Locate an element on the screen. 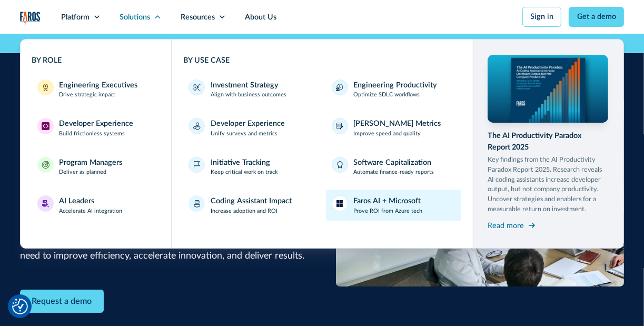 The width and height of the screenshot is (644, 326). div: Coding Assistant Impact is located at coordinates (251, 202).